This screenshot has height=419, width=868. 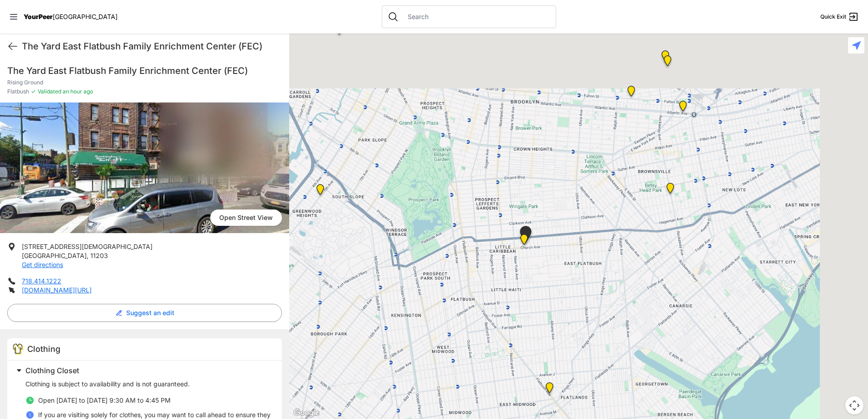 I want to click on span: Clothing, so click(x=44, y=349).